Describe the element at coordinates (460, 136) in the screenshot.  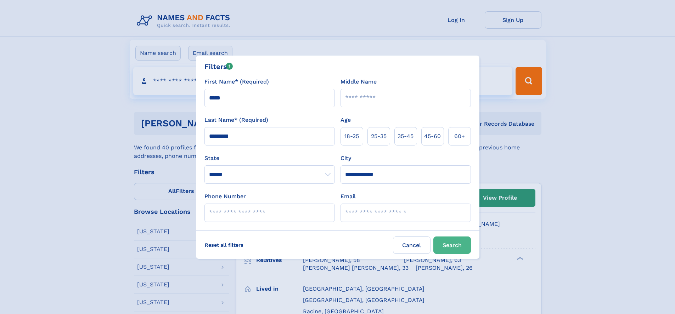
I see `span: 60+` at that location.